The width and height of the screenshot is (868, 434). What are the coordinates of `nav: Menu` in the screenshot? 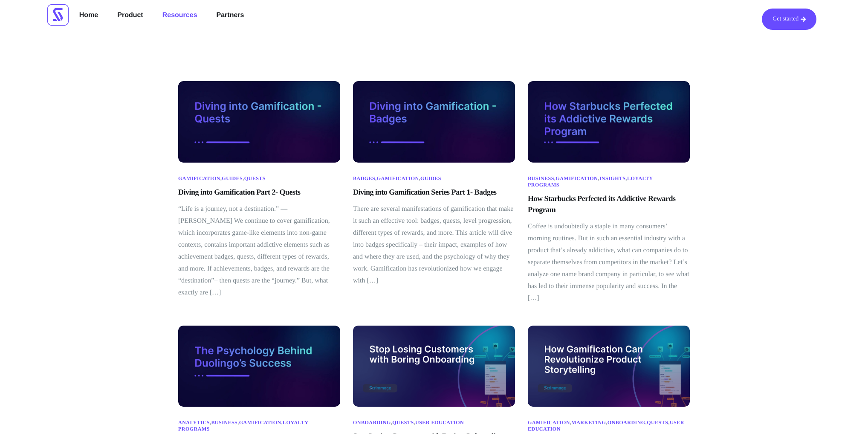 It's located at (162, 15).